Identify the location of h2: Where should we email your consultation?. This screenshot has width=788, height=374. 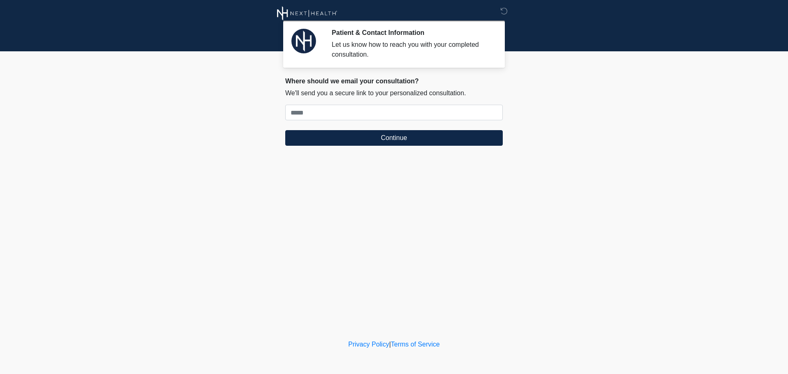
(394, 81).